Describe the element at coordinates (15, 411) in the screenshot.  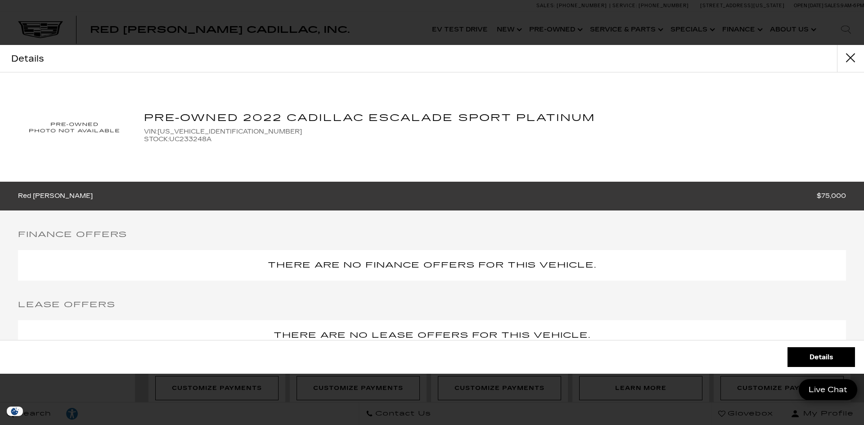
I see `div: Privacy Settings` at that location.